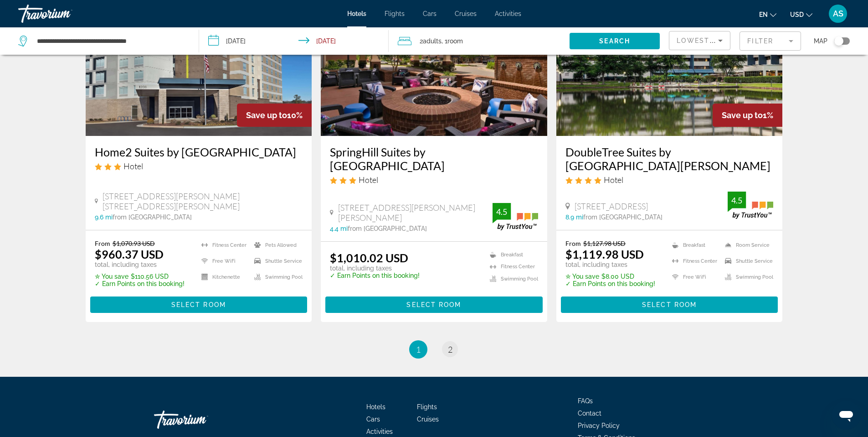 This screenshot has width=868, height=437. Describe the element at coordinates (294, 41) in the screenshot. I see `button: Check-in date: Sep 30, 2025 Check-out date: Oct 7, 2025` at that location.